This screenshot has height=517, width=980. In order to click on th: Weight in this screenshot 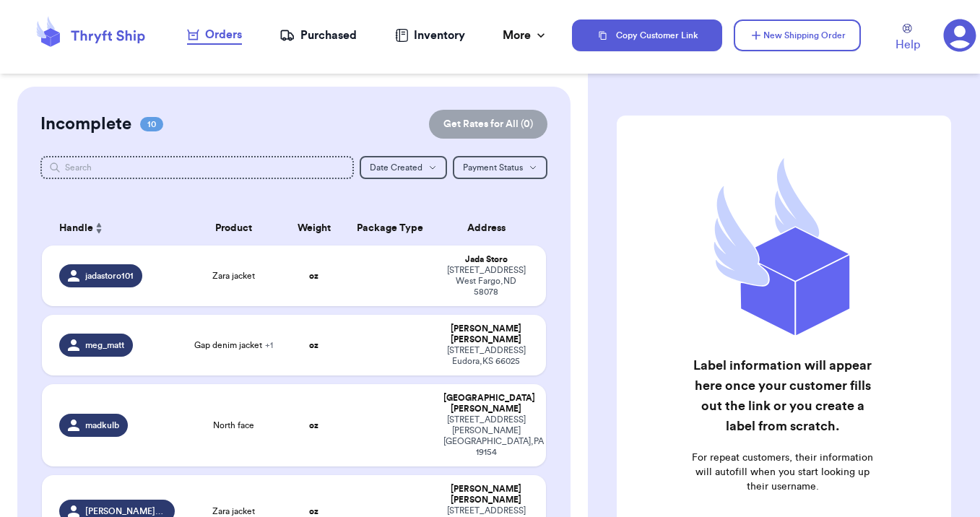, I will do `click(314, 228)`.